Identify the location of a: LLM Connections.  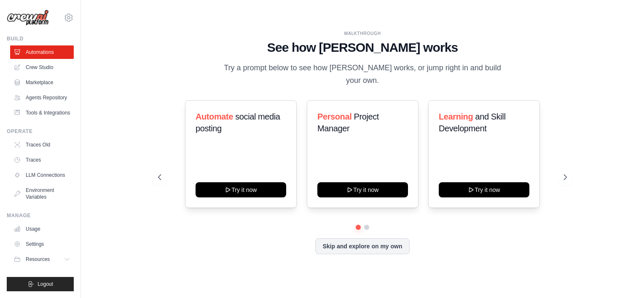
(41, 175).